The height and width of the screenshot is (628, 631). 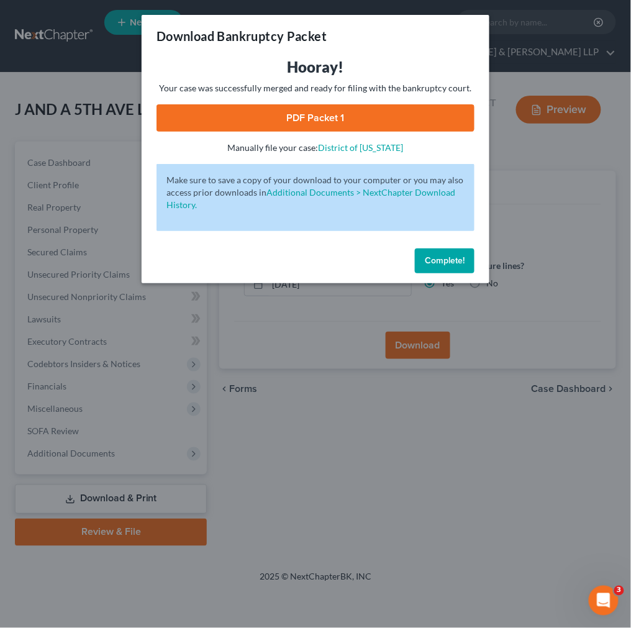 I want to click on h3: Download Bankruptcy Packet, so click(x=242, y=36).